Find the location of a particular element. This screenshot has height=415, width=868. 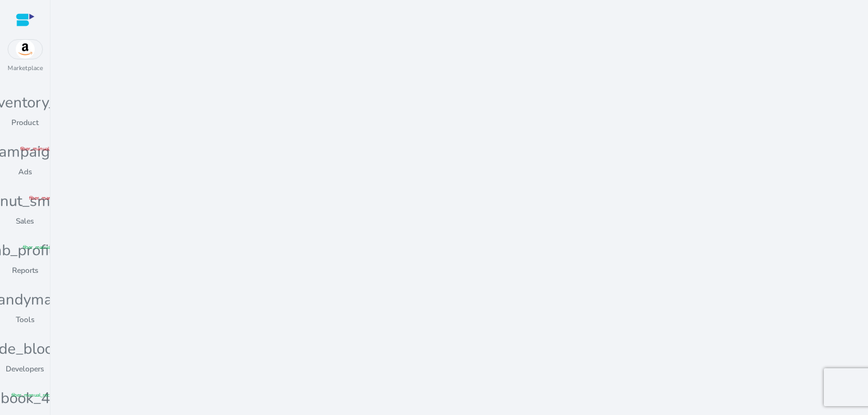

p: Developers is located at coordinates (25, 369).